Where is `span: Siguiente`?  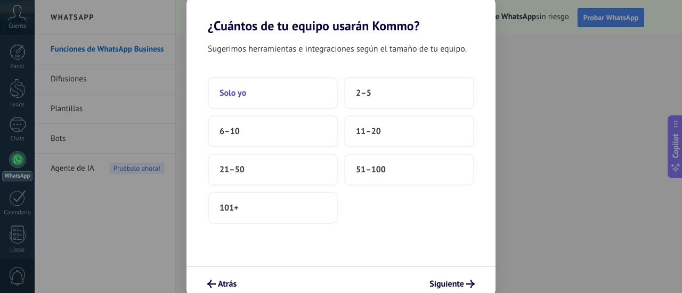 span: Siguiente is located at coordinates (446, 284).